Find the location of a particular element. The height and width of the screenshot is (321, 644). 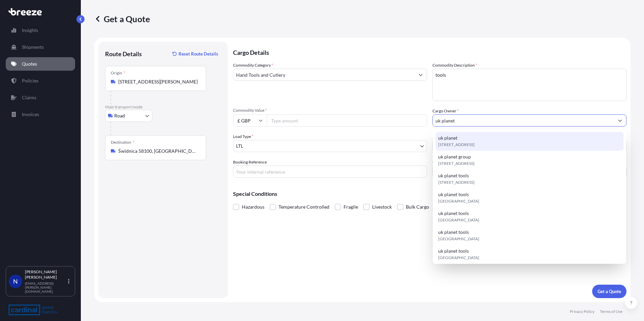

p: Insights is located at coordinates (30, 30).